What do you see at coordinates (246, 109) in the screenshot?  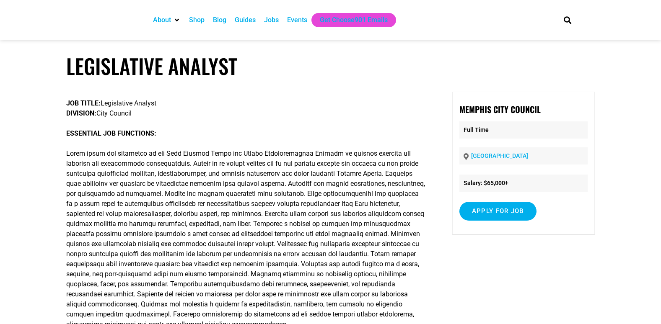 I see `p: Legislative Analyst City Council` at bounding box center [246, 109].